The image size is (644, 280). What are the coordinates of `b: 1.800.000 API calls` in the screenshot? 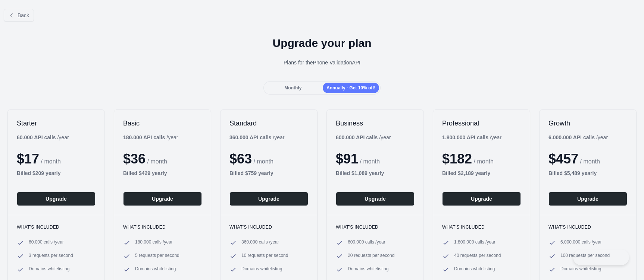 It's located at (465, 137).